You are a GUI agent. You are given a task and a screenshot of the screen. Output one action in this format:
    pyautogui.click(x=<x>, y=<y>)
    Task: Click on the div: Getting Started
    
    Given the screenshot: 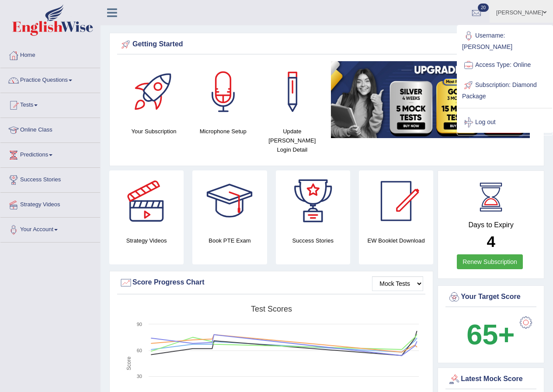 What is the action you would take?
    pyautogui.click(x=327, y=45)
    